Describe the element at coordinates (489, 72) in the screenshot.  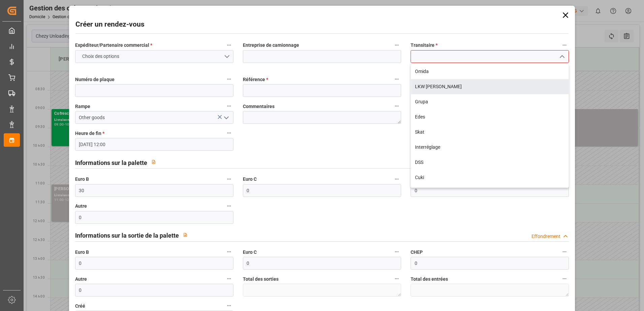
I see `div: Omida` at that location.